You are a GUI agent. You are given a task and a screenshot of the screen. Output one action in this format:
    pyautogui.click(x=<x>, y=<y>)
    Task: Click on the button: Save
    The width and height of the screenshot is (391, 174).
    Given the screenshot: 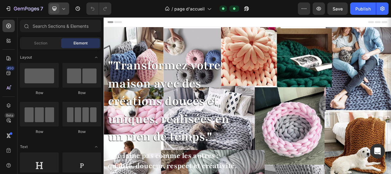 What is the action you would take?
    pyautogui.click(x=338, y=9)
    